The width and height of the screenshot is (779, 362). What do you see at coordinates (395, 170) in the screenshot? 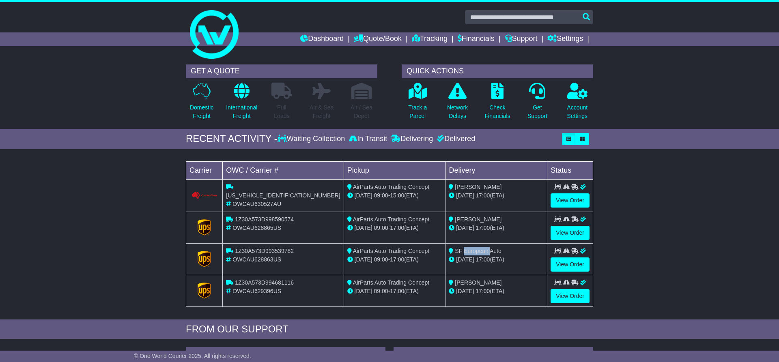
I see `td: Pickup` at bounding box center [395, 170].